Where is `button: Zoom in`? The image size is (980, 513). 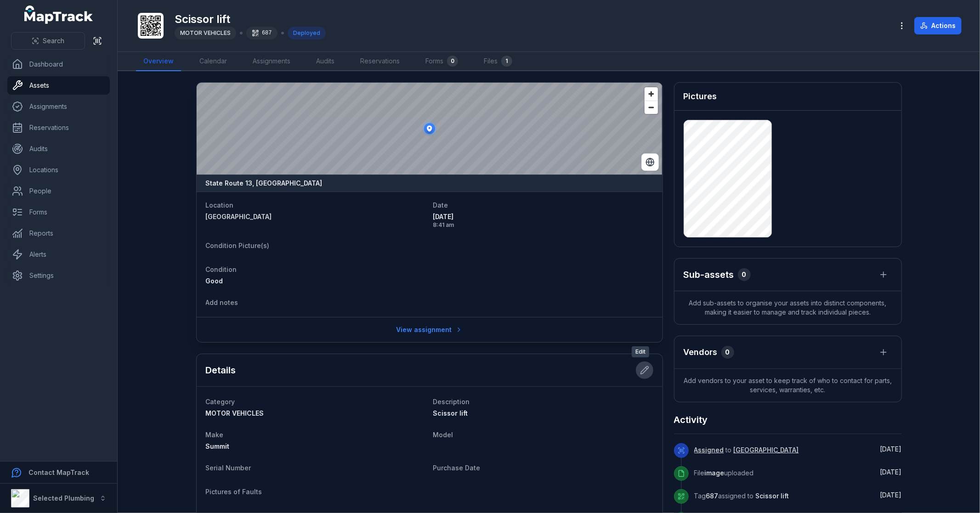
button: Zoom in is located at coordinates (651, 94).